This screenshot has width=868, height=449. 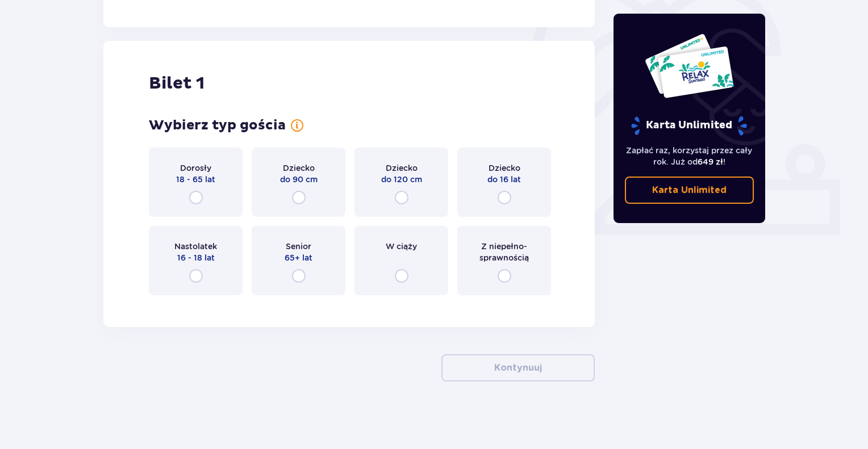 I want to click on p: Nastolatek, so click(x=196, y=246).